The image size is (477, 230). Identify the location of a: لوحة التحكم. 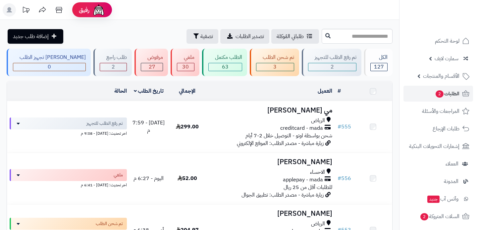
(438, 41).